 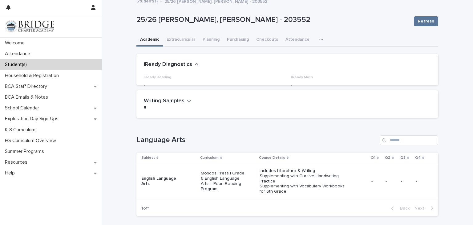 What do you see at coordinates (171, 65) in the screenshot?
I see `button: iReady Diagnostics` at bounding box center [171, 65].